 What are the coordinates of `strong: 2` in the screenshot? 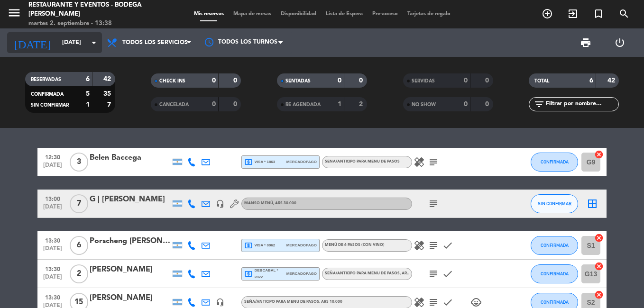 It's located at (362, 104).